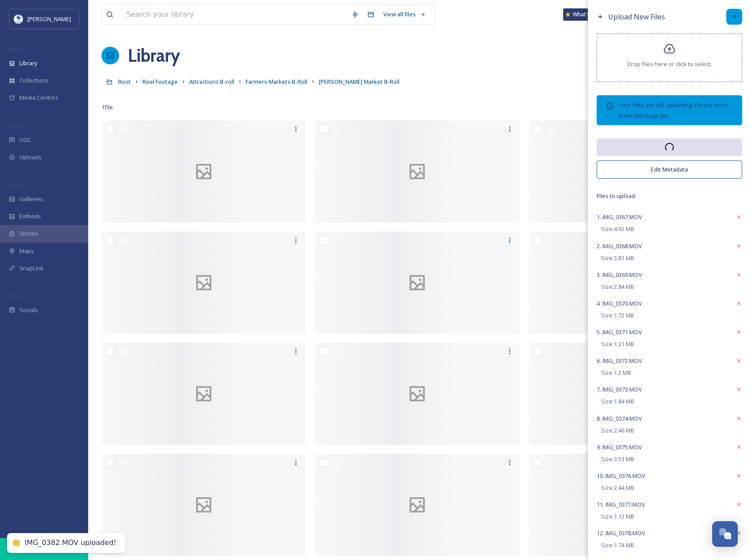 The image size is (751, 560). What do you see at coordinates (160, 82) in the screenshot?
I see `a: Reel Footage` at bounding box center [160, 82].